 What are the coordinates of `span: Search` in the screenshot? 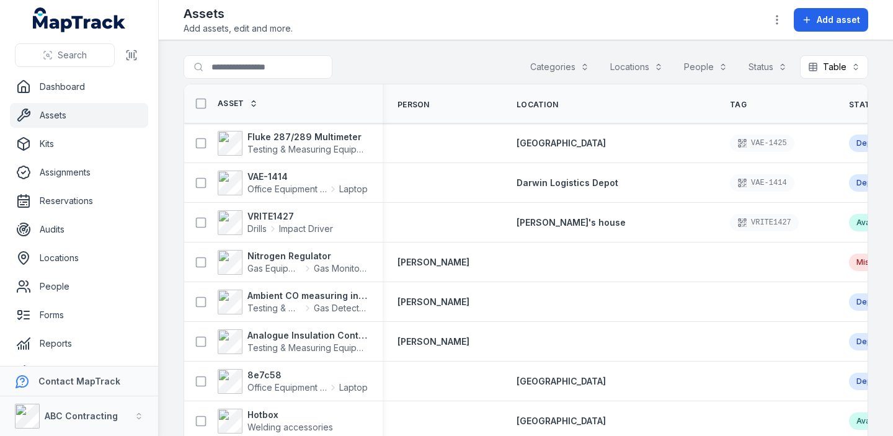 It's located at (72, 55).